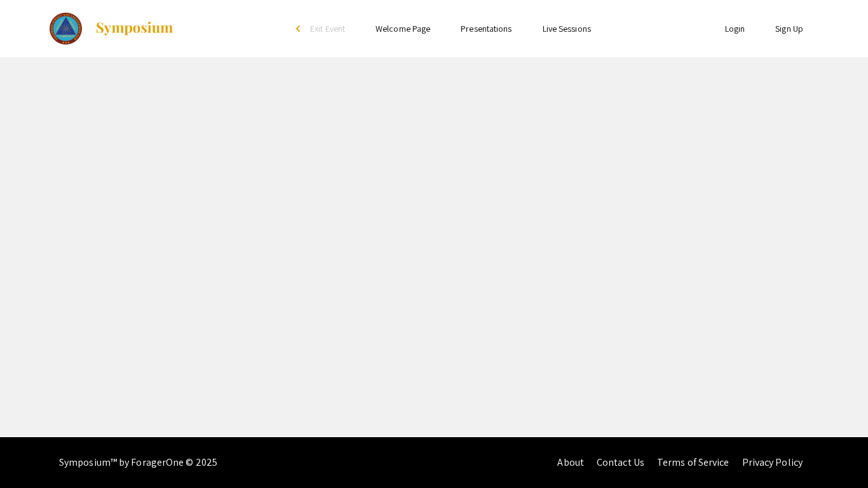 This screenshot has width=868, height=488. I want to click on a: The 2023 Colorado Science & Engineering Fair, so click(112, 29).